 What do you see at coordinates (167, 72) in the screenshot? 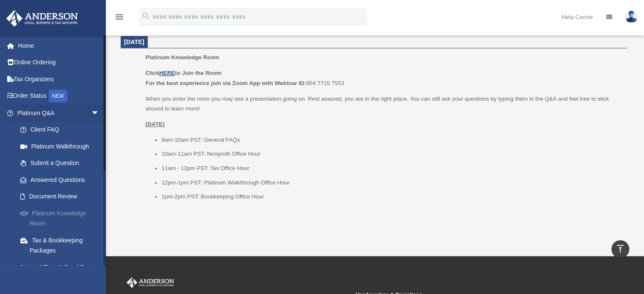
I see `u: HERE` at bounding box center [167, 72].